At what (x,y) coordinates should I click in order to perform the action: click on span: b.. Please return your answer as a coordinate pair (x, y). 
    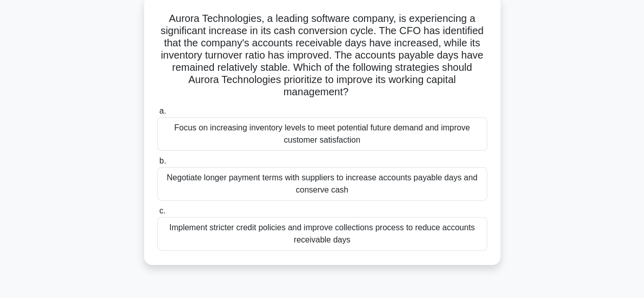
    Looking at the image, I should click on (163, 160).